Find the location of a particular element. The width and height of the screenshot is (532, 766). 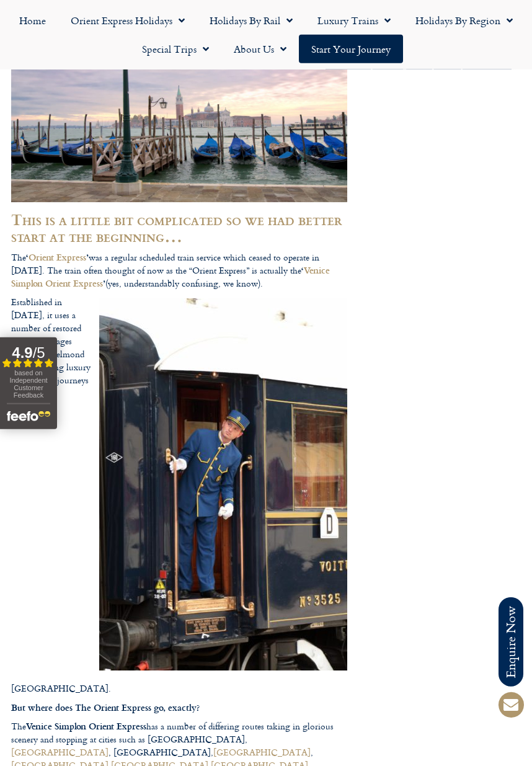

nav: Menu is located at coordinates (266, 35).